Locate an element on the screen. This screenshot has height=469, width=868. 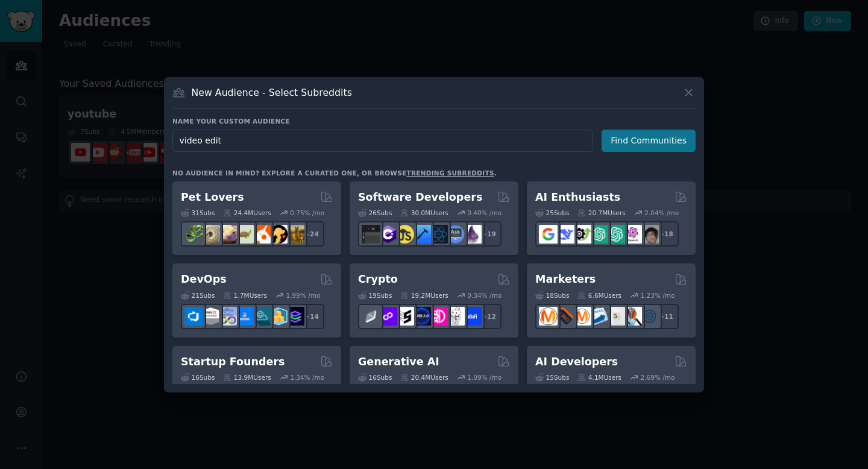
img: googleads is located at coordinates (616, 316).